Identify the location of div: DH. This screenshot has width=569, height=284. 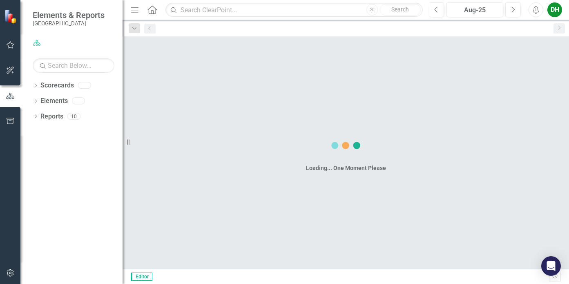
(555, 10).